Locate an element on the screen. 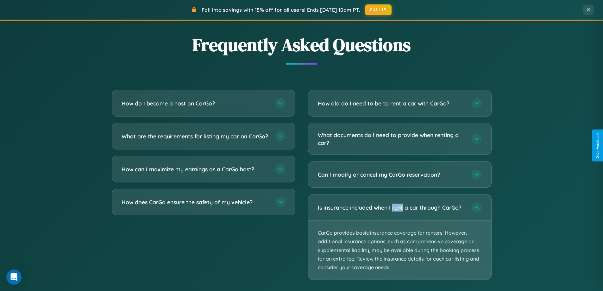 The height and width of the screenshot is (291, 603). h3: Is insurance included when I rent a car through CarGo? is located at coordinates (392, 207).